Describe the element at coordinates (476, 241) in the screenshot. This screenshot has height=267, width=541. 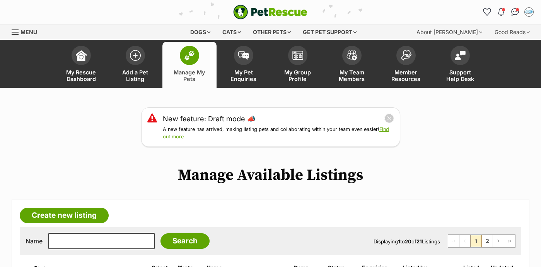
I see `span: Page 1` at that location.